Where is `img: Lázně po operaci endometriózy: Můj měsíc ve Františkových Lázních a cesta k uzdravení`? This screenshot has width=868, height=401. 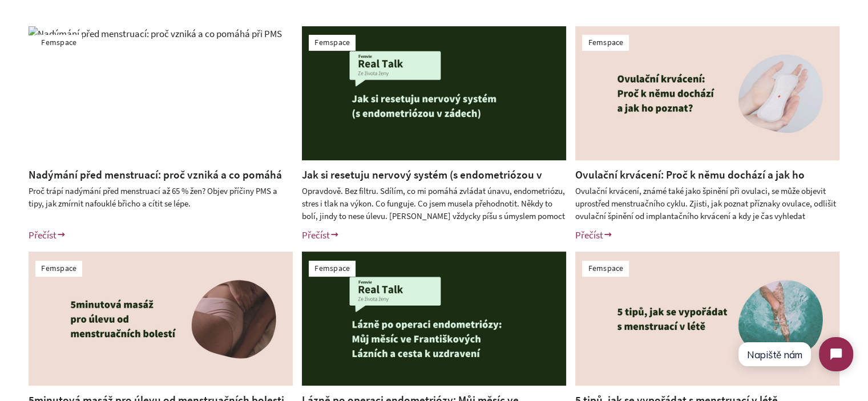 img: Lázně po operaci endometriózy: Můj měsíc ve Františkových Lázních a cesta k uzdravení is located at coordinates (434, 318).